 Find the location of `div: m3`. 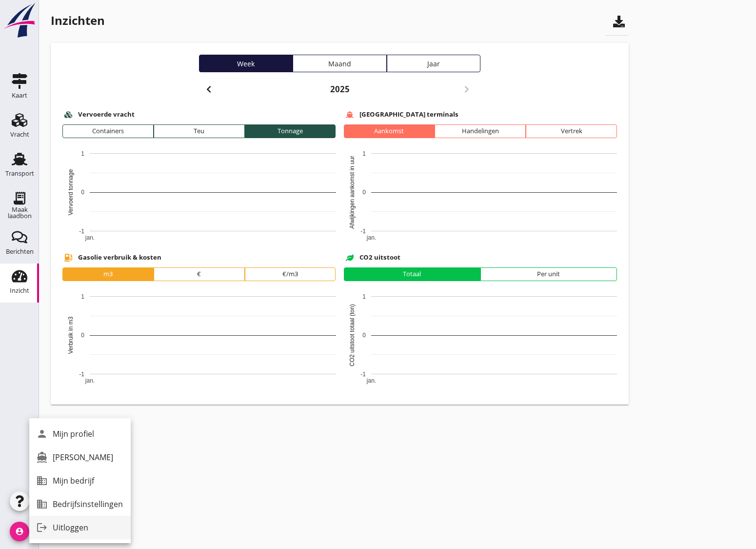

div: m3 is located at coordinates (108, 274).